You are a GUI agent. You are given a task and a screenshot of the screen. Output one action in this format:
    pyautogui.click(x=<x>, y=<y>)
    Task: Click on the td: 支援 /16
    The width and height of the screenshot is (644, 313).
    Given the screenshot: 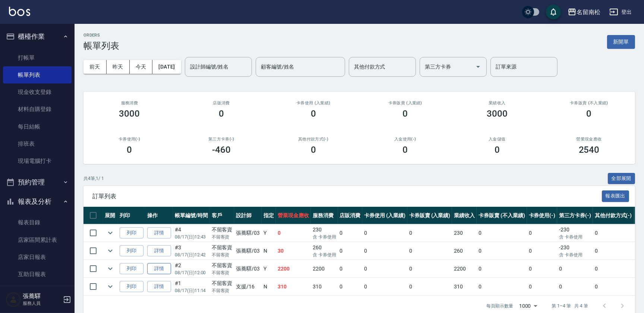 What is the action you would take?
    pyautogui.click(x=248, y=286)
    